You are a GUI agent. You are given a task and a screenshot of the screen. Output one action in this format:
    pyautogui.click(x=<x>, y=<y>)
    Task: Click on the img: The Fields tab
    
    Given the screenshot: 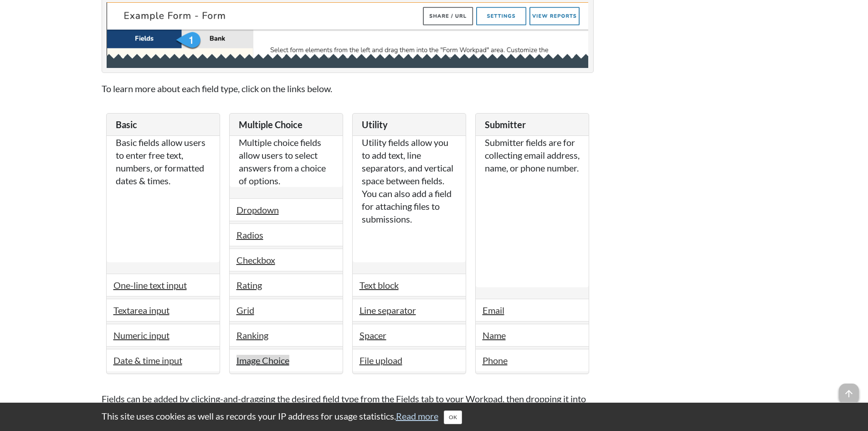 What is the action you would take?
    pyautogui.click(x=347, y=35)
    